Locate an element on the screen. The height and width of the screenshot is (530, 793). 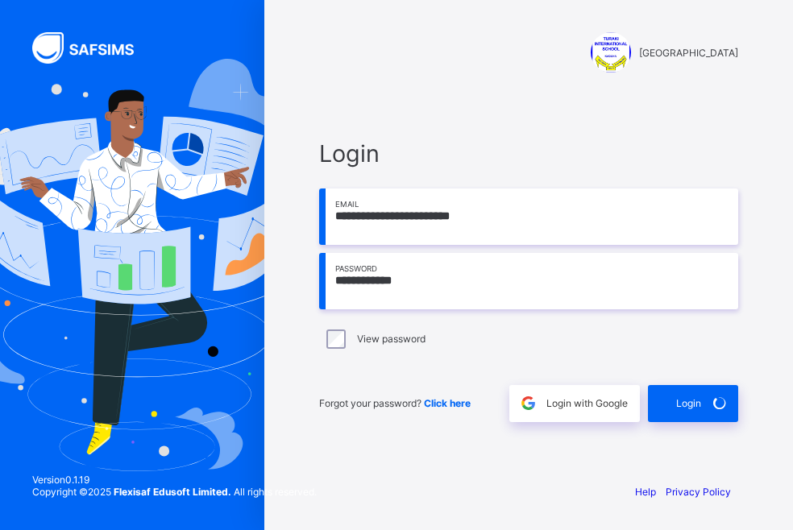
a: Click here is located at coordinates (447, 403).